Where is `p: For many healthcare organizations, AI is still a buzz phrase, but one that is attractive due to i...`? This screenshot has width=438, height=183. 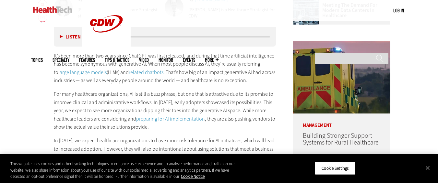 p: For many healthcare organizations, AI is still a buzz phrase, but one that is attractive due to i... is located at coordinates (165, 111).